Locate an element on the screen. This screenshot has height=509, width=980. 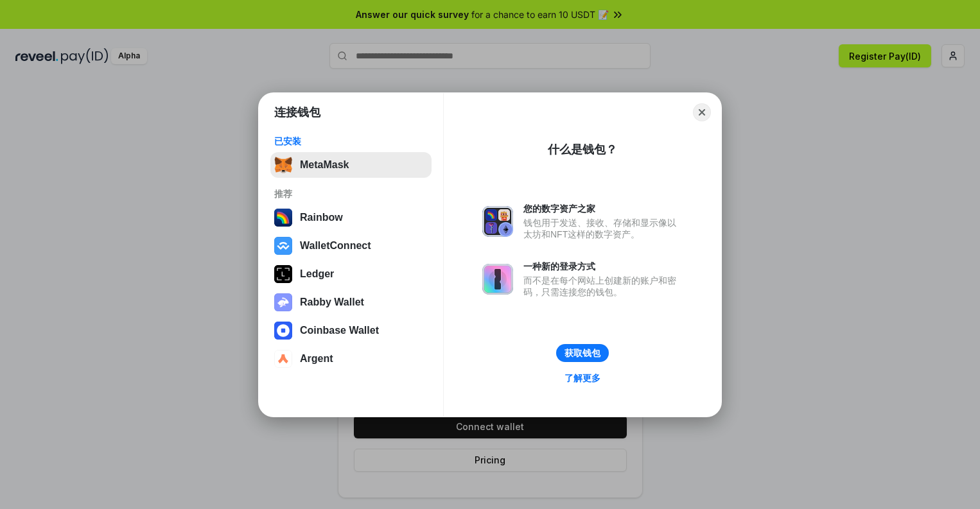
div: 什么是钱包？ is located at coordinates (582, 150).